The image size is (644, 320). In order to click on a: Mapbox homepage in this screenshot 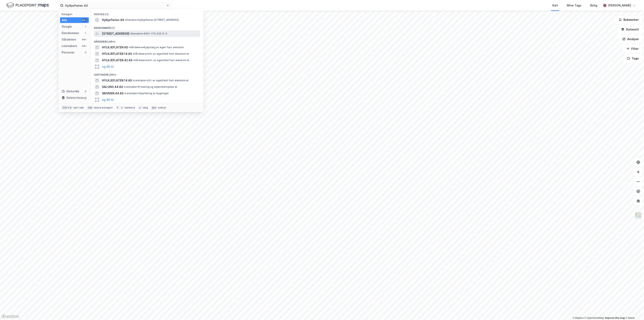, I will do `click(10, 316)`.